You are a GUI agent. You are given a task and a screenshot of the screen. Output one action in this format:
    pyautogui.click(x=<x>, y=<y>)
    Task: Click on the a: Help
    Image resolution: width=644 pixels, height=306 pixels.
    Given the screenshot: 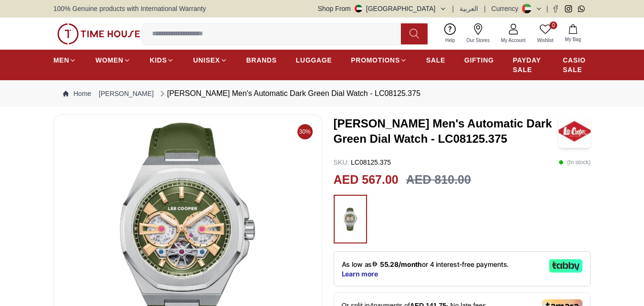 What is the action you would take?
    pyautogui.click(x=450, y=33)
    